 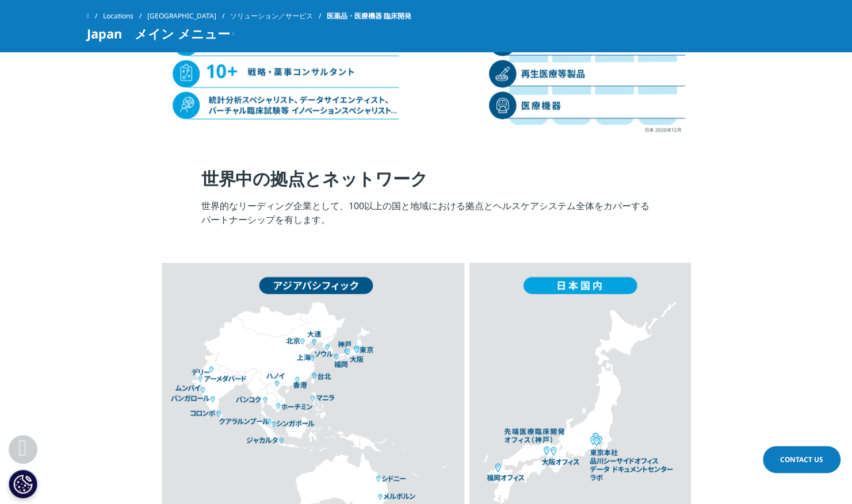 What do you see at coordinates (23, 484) in the screenshot?
I see `button: Cookie 設定` at bounding box center [23, 484].